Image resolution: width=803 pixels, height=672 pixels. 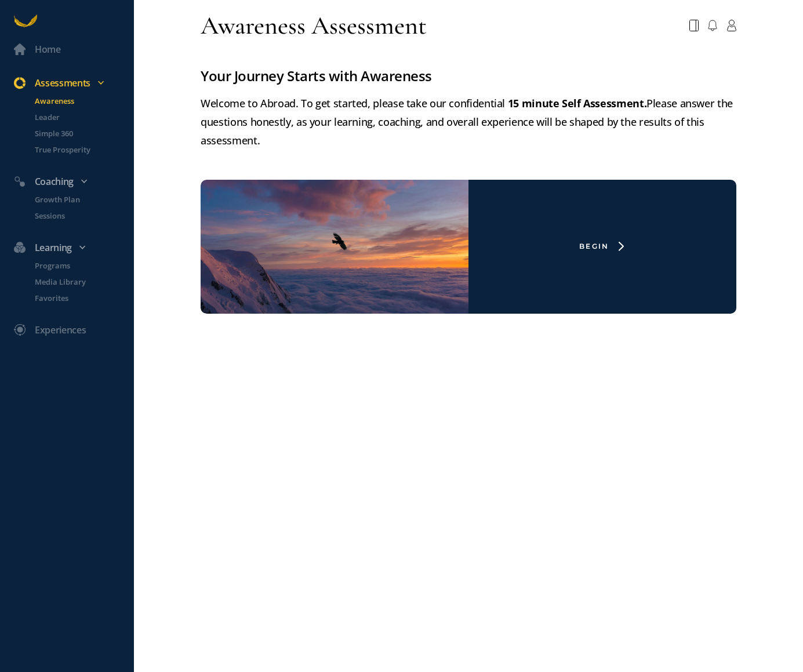 What do you see at coordinates (83, 133) in the screenshot?
I see `p: Simple 360` at bounding box center [83, 133].